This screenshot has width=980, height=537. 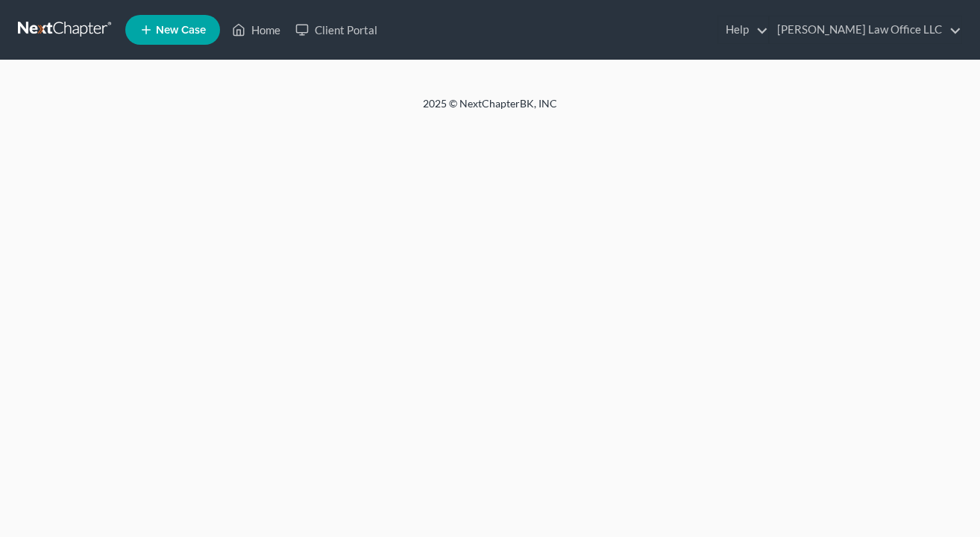 What do you see at coordinates (173, 30) in the screenshot?
I see `new-legal-case-button: New Case` at bounding box center [173, 30].